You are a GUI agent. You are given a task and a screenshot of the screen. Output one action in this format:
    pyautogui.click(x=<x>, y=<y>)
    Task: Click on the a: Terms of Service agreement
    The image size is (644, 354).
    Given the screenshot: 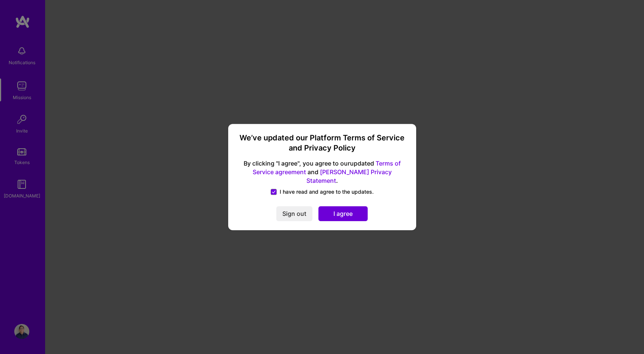 What is the action you would take?
    pyautogui.click(x=327, y=168)
    